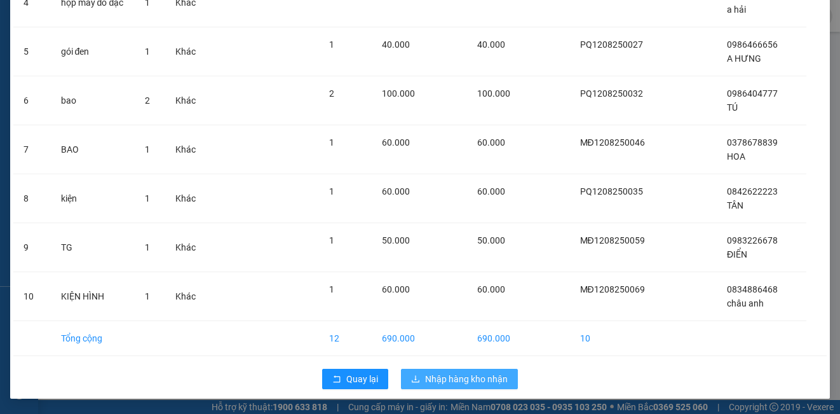 The image size is (840, 414). I want to click on span: Quay lại, so click(362, 379).